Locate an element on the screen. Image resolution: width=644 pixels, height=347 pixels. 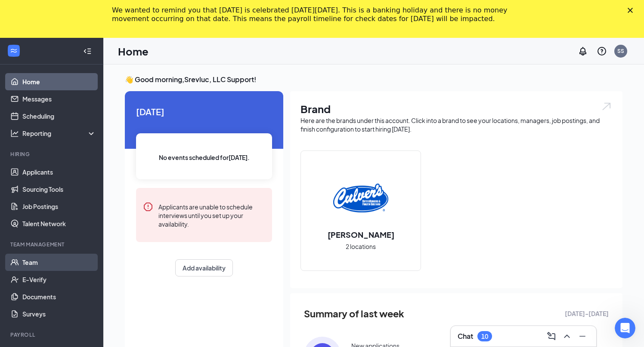
a: Surveys is located at coordinates (59, 314).